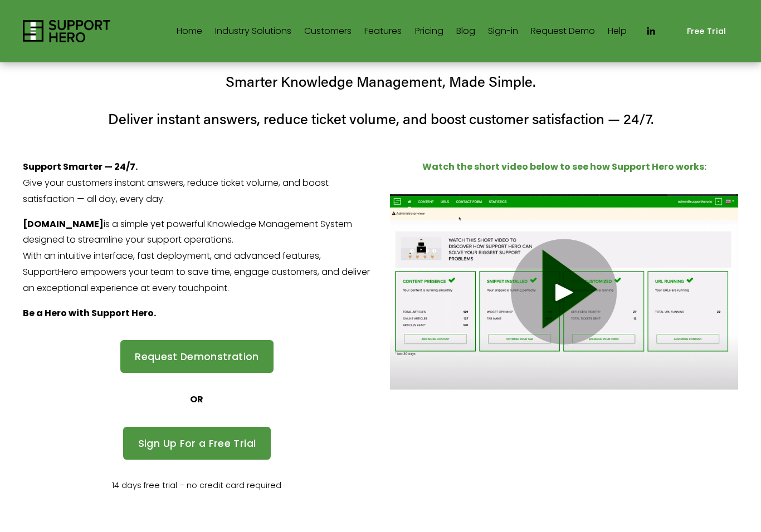  I want to click on img: Support Hero, so click(67, 32).